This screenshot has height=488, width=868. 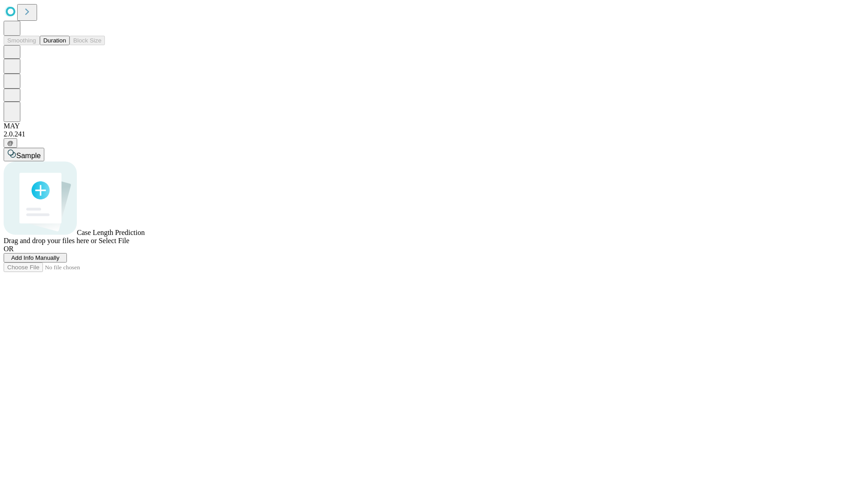 I want to click on button: Add Info Manually, so click(x=35, y=258).